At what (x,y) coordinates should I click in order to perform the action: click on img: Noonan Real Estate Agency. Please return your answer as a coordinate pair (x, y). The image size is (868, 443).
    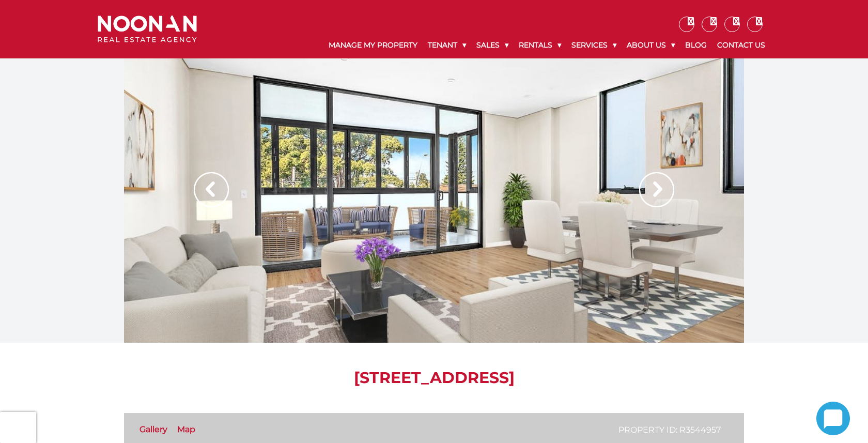
    Looking at the image, I should click on (147, 29).